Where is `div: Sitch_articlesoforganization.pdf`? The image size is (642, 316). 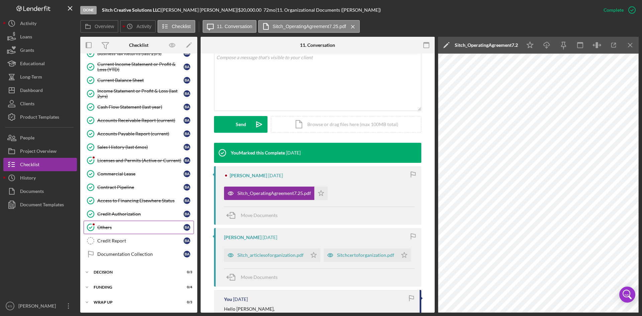 div: Sitch_articlesoforganization.pdf is located at coordinates (270, 255).